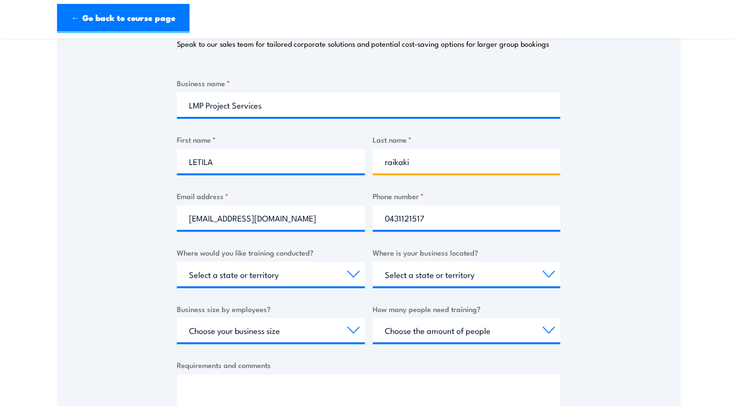 This screenshot has height=406, width=737. Describe the element at coordinates (271, 252) in the screenshot. I see `label: Where would you like training conducted?` at that location.